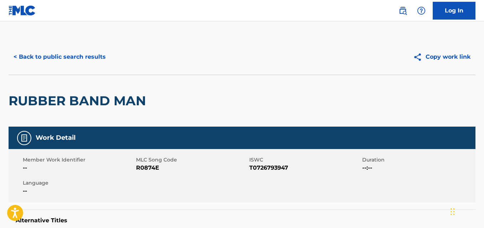 The width and height of the screenshot is (484, 228). What do you see at coordinates (403, 11) in the screenshot?
I see `img: search` at bounding box center [403, 11].